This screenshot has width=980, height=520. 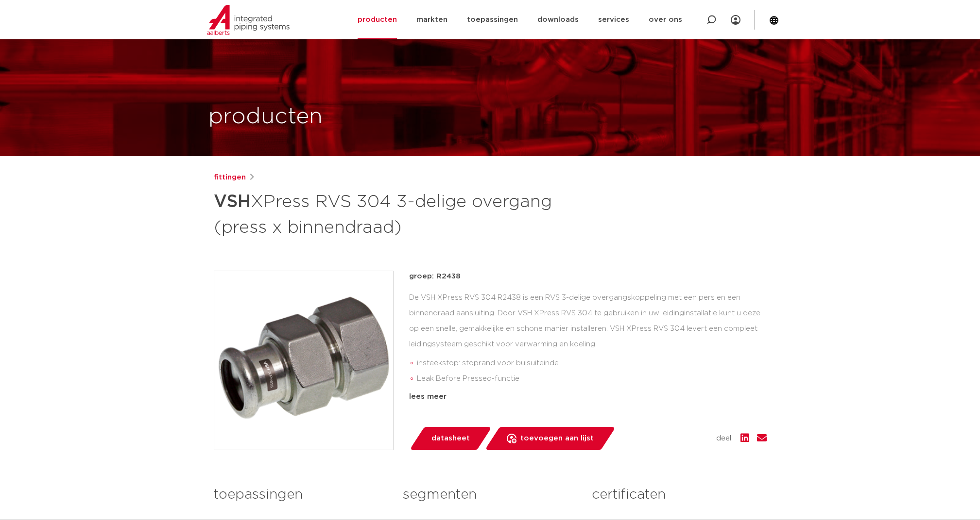 I want to click on h1: producten, so click(x=265, y=117).